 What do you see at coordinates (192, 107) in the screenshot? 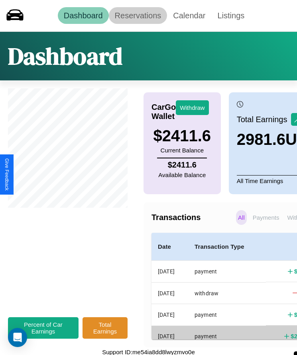
I see `button: Withdraw` at bounding box center [192, 107].